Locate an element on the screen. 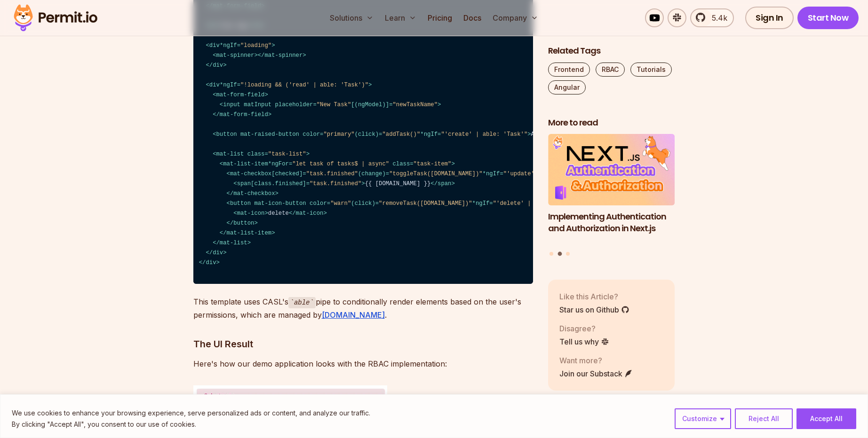 This screenshot has width=868, height=438. a: RBAC is located at coordinates (611, 70).